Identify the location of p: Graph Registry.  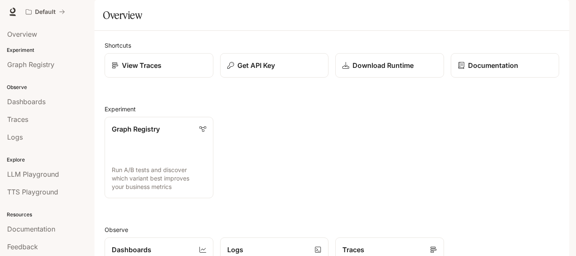
(136, 129).